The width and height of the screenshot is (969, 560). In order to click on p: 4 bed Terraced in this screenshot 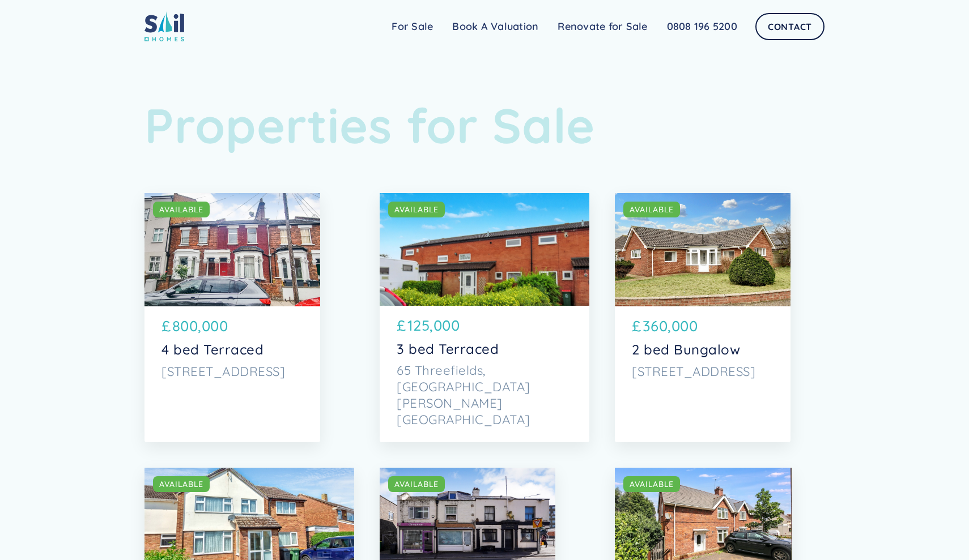, I will do `click(233, 349)`.